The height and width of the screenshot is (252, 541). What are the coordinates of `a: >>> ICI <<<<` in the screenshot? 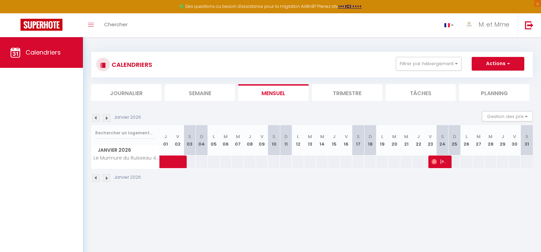 It's located at (350, 6).